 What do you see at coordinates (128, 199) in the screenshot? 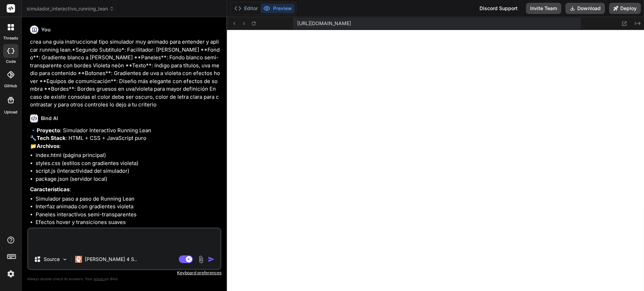
I see `li: Simulador paso a paso de Running Lean` at bounding box center [128, 199].